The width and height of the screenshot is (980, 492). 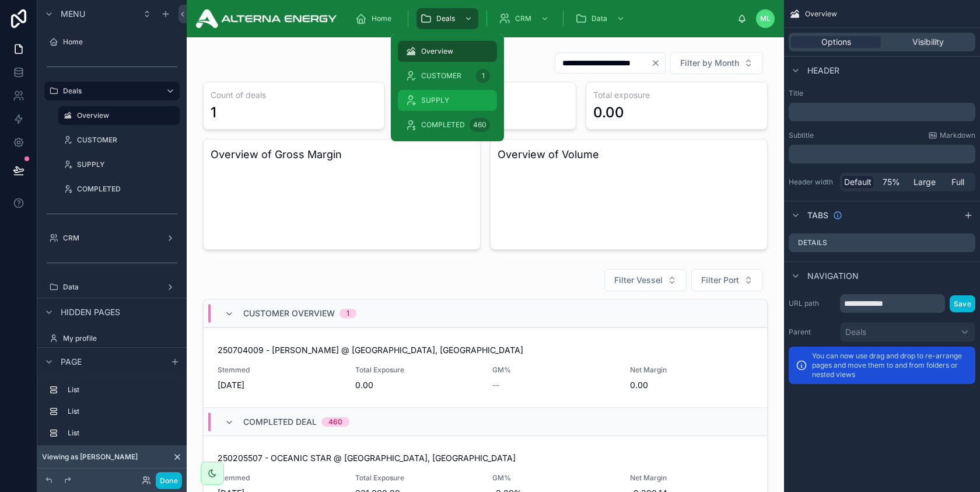 What do you see at coordinates (908, 332) in the screenshot?
I see `button: Deals` at bounding box center [908, 332].